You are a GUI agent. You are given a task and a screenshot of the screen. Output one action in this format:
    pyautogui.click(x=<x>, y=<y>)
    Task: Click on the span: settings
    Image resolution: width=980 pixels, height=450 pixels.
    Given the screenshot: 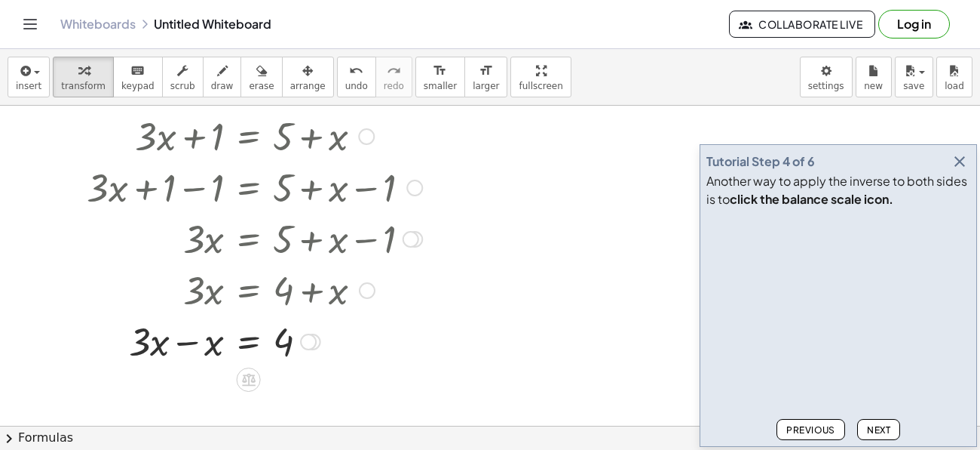 What is the action you would take?
    pyautogui.click(x=826, y=86)
    